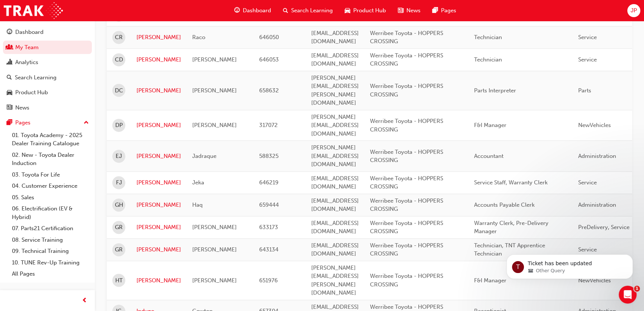 This screenshot has width=644, height=311. Describe the element at coordinates (634, 10) in the screenshot. I see `span: JP` at that location.